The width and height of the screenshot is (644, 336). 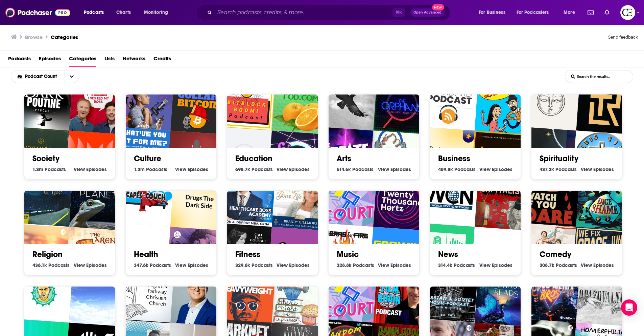 I want to click on a: Health, so click(x=146, y=254).